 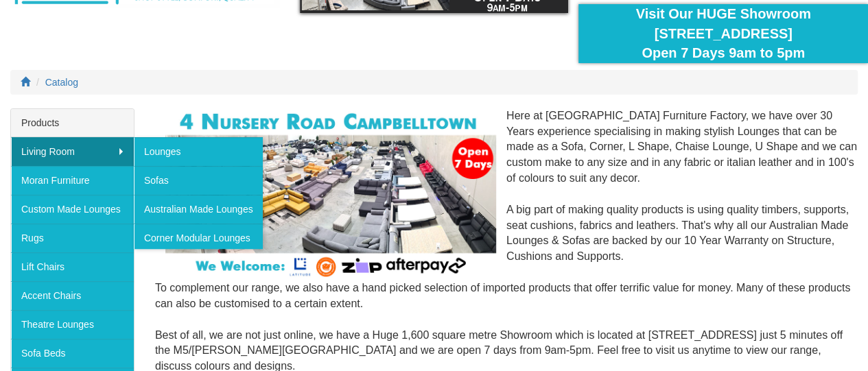 I want to click on span: Catalog, so click(x=62, y=82).